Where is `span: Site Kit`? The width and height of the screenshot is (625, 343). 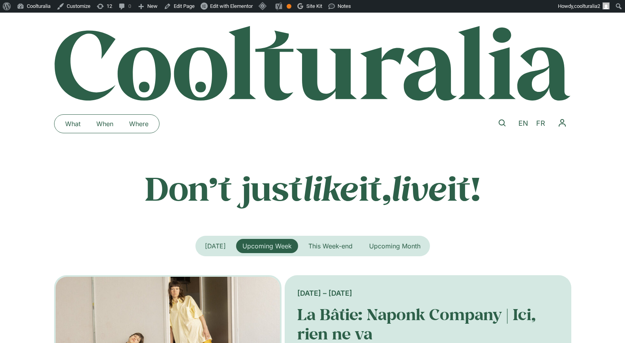
span: Site Kit is located at coordinates (314, 6).